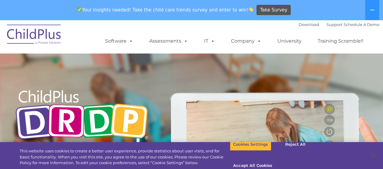 This screenshot has height=169, width=383. What do you see at coordinates (341, 41) in the screenshot?
I see `a: Training Scramble!!` at bounding box center [341, 41].